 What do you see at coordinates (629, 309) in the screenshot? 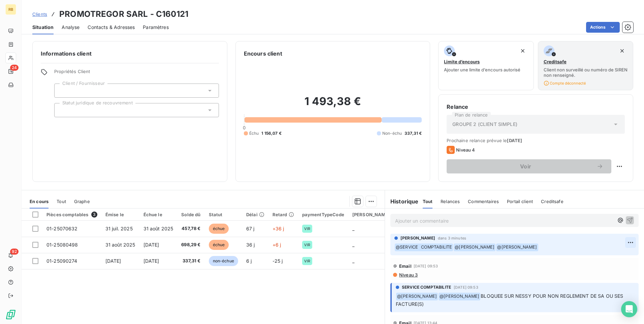
I see `div: Open Intercom Messenger` at bounding box center [629, 309].